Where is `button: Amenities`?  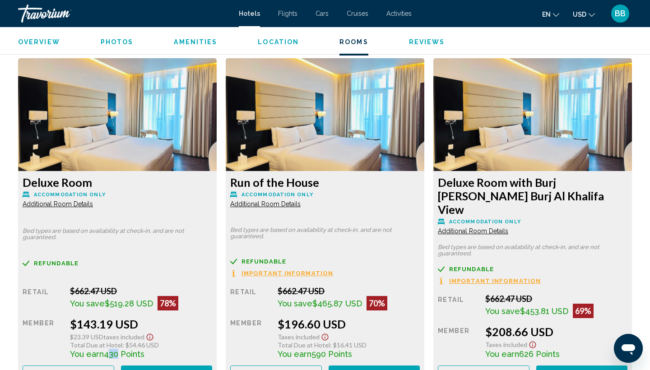 button: Amenities is located at coordinates (195, 42).